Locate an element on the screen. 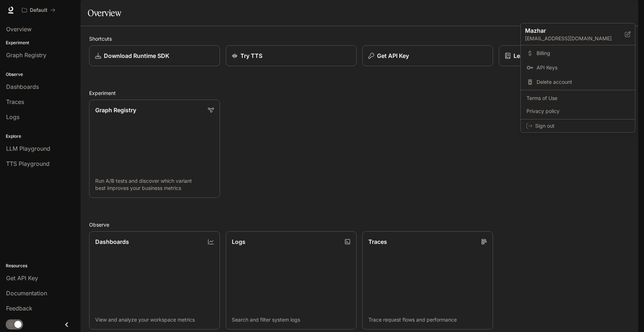 This screenshot has height=332, width=644. a: API Keys is located at coordinates (578, 68).